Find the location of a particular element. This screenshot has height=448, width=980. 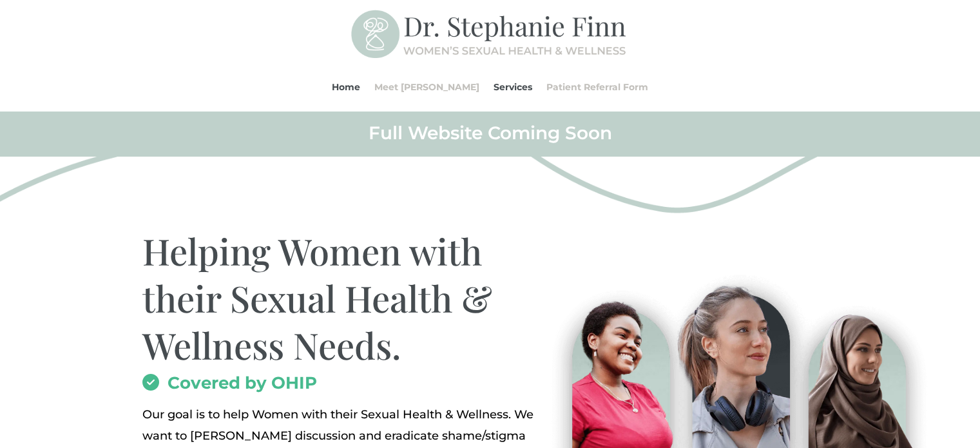

a: Patient Referral Form is located at coordinates (597, 87).